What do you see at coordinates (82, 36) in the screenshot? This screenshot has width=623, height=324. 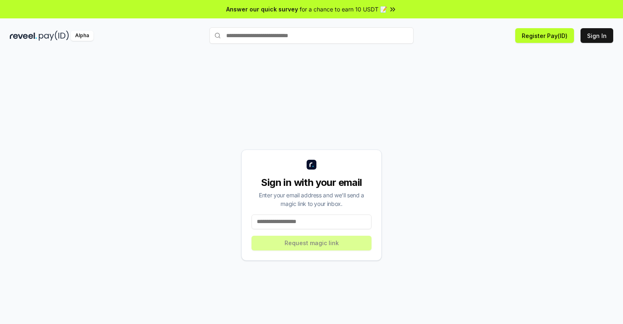 I see `div: Alpha` at bounding box center [82, 36].